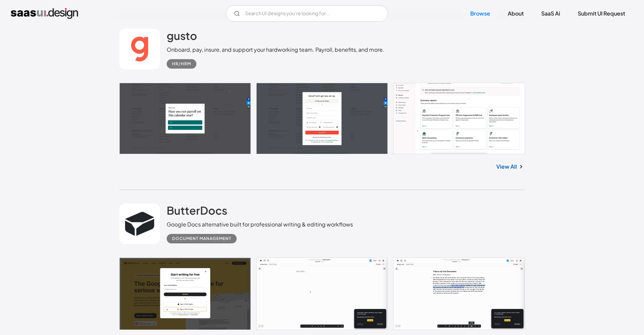 The width and height of the screenshot is (644, 335). I want to click on div: Onboard, pay, insure, and support your hardworking team. Payroll, benefits, and more., so click(275, 49).